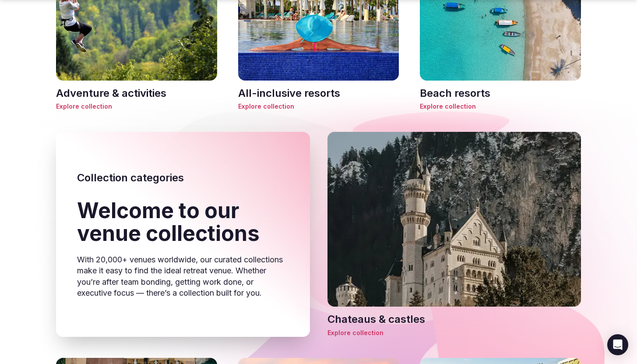 The image size is (637, 364). Describe the element at coordinates (183, 222) in the screenshot. I see `h1: Welcome to our venue collections` at that location.